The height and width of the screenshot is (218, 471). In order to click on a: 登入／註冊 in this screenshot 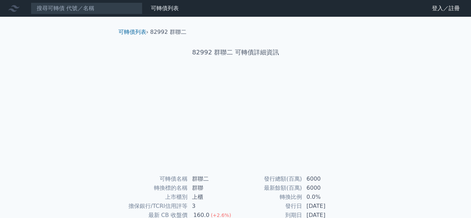, I will do `click(446, 8)`.